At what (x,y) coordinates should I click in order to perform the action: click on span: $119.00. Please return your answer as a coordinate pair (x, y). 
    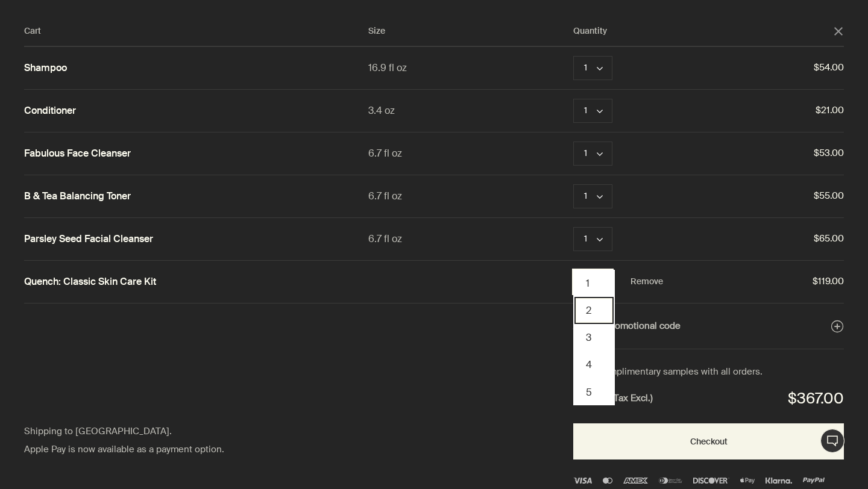
    Looking at the image, I should click on (753, 282).